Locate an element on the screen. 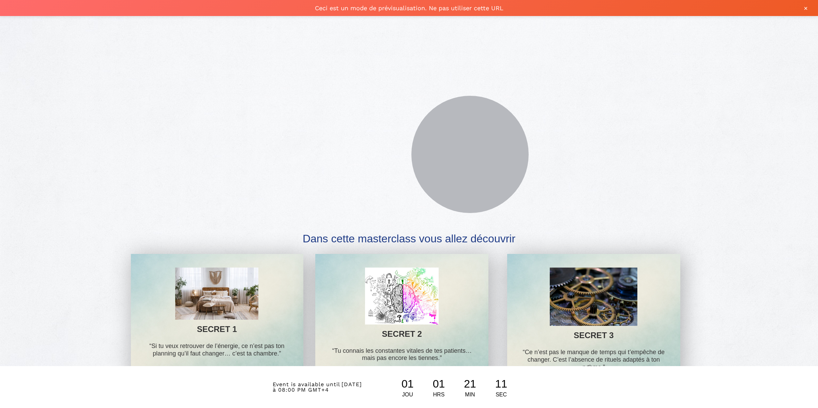  div: JOU is located at coordinates (408, 395).